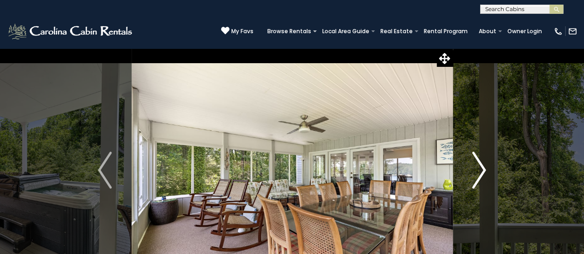 Image resolution: width=584 pixels, height=254 pixels. Describe the element at coordinates (558, 31) in the screenshot. I see `img: phone-regular-white.png` at that location.